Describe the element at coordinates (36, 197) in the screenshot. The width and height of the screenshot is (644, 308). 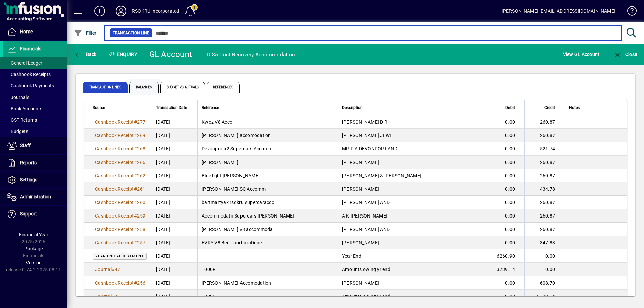
I see `span: Administration` at that location.